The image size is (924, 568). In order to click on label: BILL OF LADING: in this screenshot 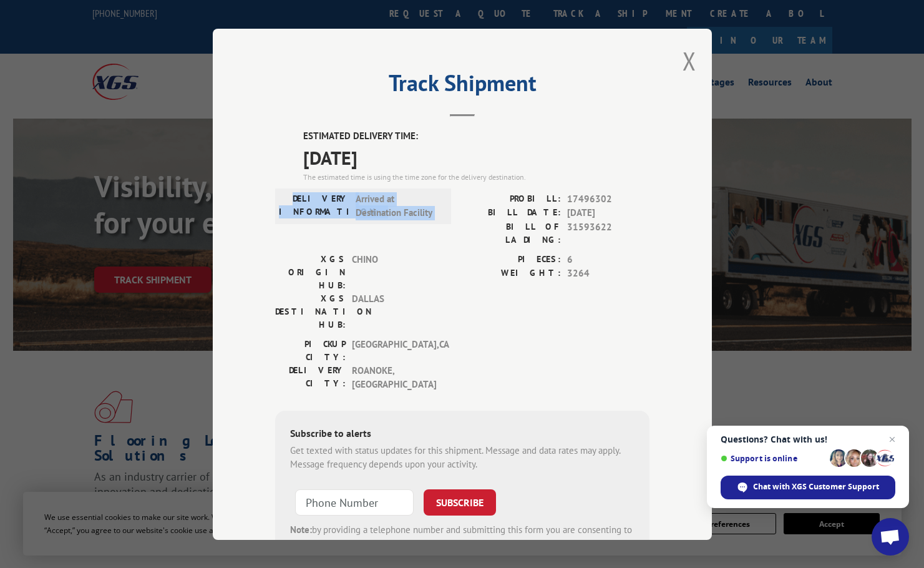, I will do `click(511, 233)`.